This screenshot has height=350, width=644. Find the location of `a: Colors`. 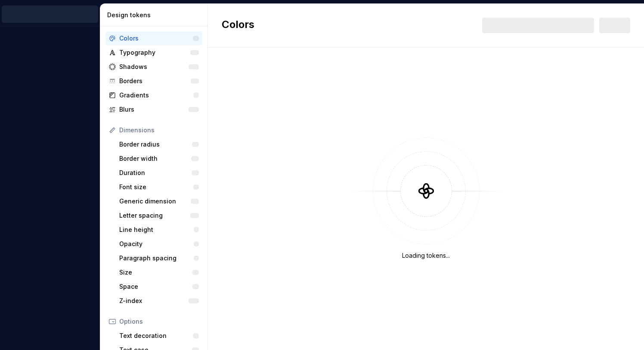

a: Colors is located at coordinates (154, 38).